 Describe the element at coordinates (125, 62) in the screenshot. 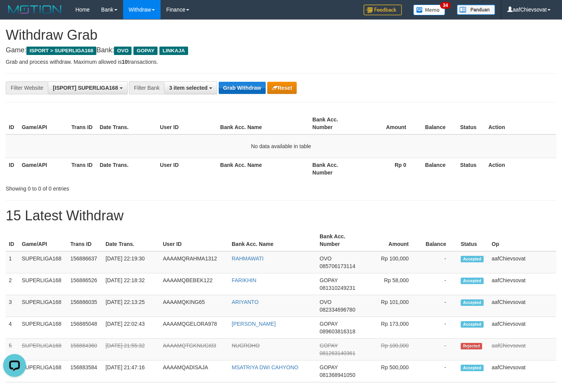

I see `strong: 10` at that location.